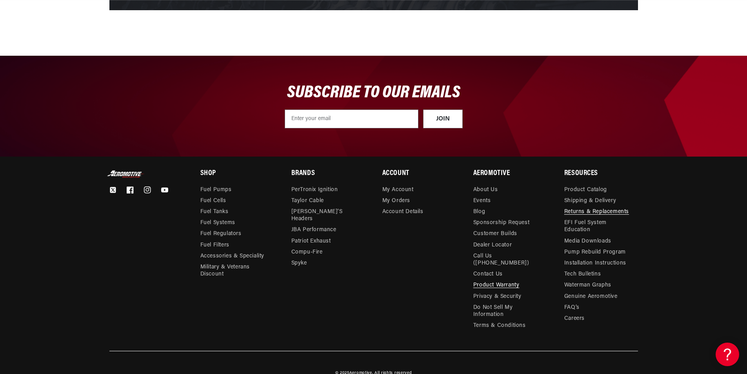 This screenshot has width=747, height=374. Describe the element at coordinates (493, 245) in the screenshot. I see `a: Dealer Locator` at that location.